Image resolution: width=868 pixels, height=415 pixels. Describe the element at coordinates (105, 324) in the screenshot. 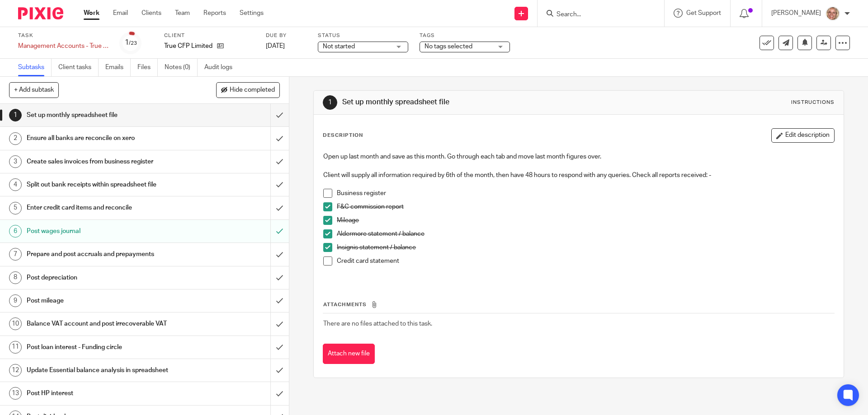

I see `h1: Balance VAT account and post irrecoverable VAT` at that location.